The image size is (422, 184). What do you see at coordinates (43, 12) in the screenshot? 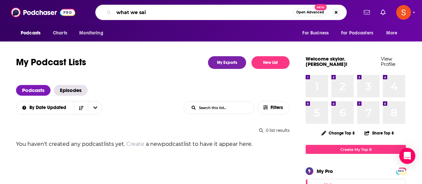
I see `img: Podchaser - Follow, Share and Rate Podcasts` at bounding box center [43, 12].